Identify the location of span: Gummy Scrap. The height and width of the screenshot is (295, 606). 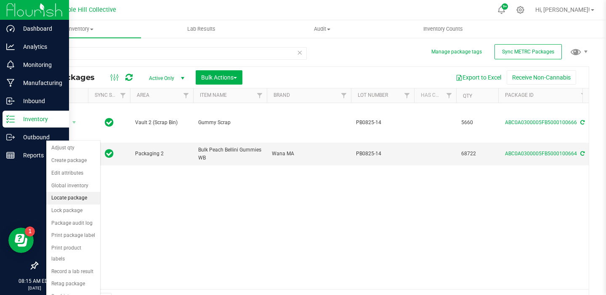
(230, 122).